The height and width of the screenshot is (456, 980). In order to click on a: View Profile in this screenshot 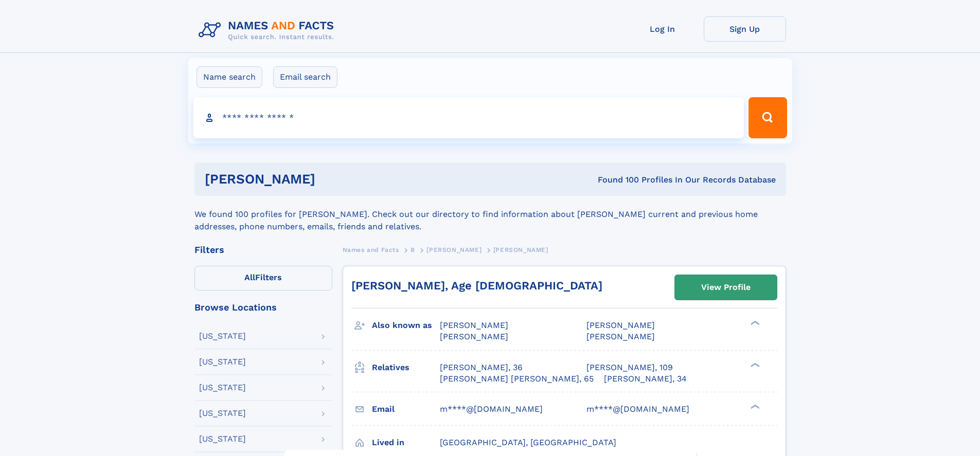, I will do `click(726, 288)`.